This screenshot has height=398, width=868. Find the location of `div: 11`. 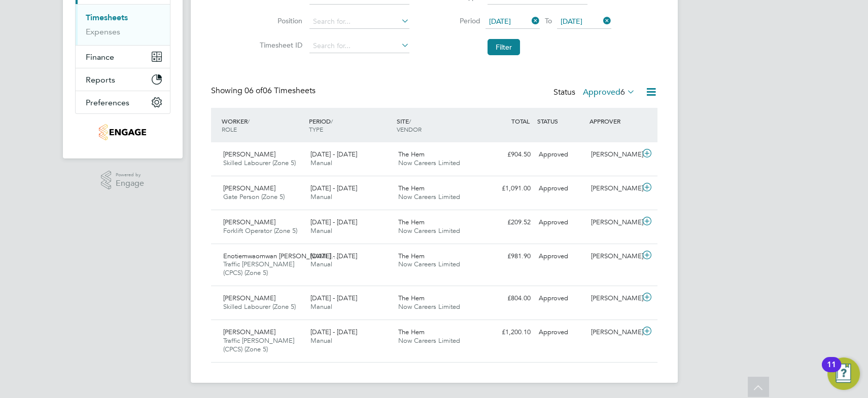

div: 11 is located at coordinates (831, 371).